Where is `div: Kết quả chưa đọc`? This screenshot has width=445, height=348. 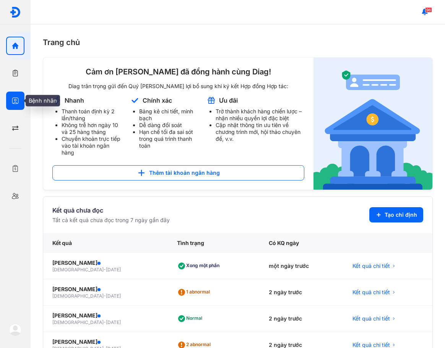 div: Kết quả chưa đọc is located at coordinates (111, 211).